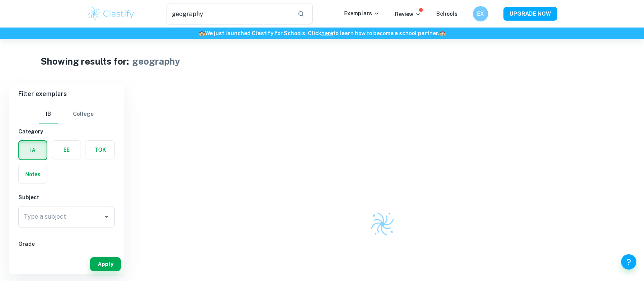 The height and width of the screenshot is (281, 644). What do you see at coordinates (446, 14) in the screenshot?
I see `a: Schools` at bounding box center [446, 14].